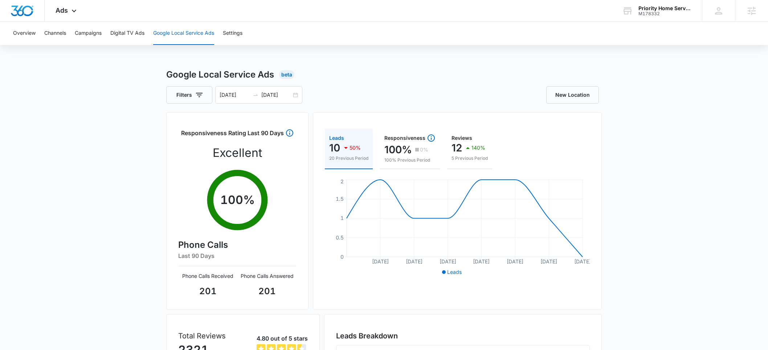 The image size is (768, 350). I want to click on button: Settings, so click(233, 33).